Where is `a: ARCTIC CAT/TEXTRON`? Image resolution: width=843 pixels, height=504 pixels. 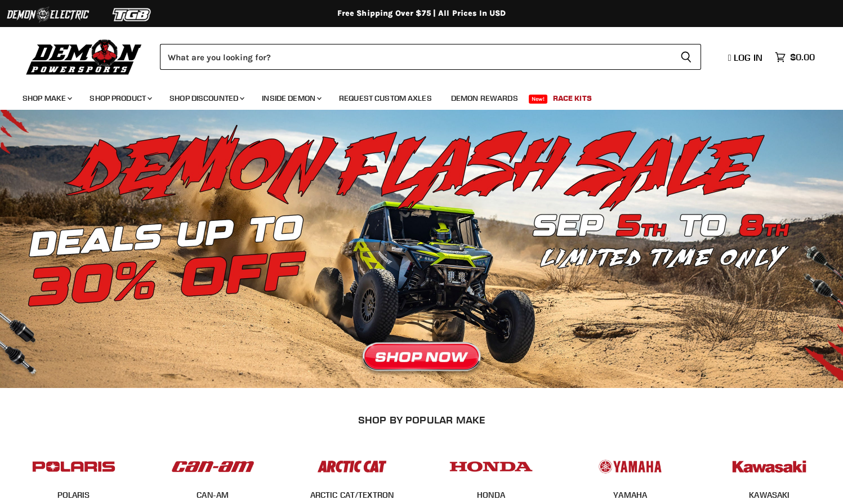 a: ARCTIC CAT/TEXTRON is located at coordinates (351, 494).